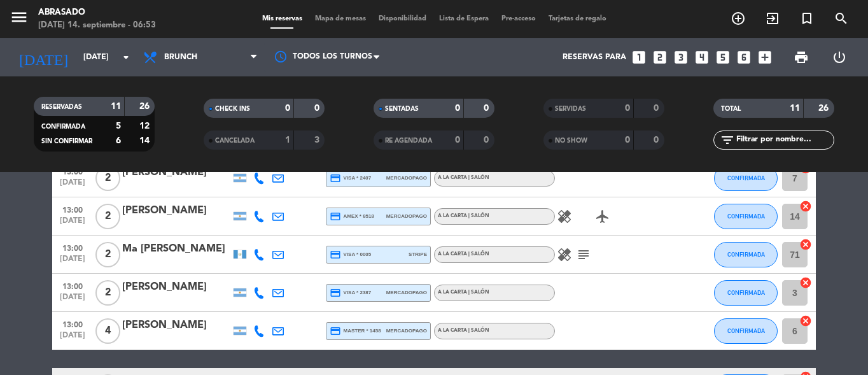 The height and width of the screenshot is (375, 868). Describe the element at coordinates (118, 141) in the screenshot. I see `strong: 6` at that location.